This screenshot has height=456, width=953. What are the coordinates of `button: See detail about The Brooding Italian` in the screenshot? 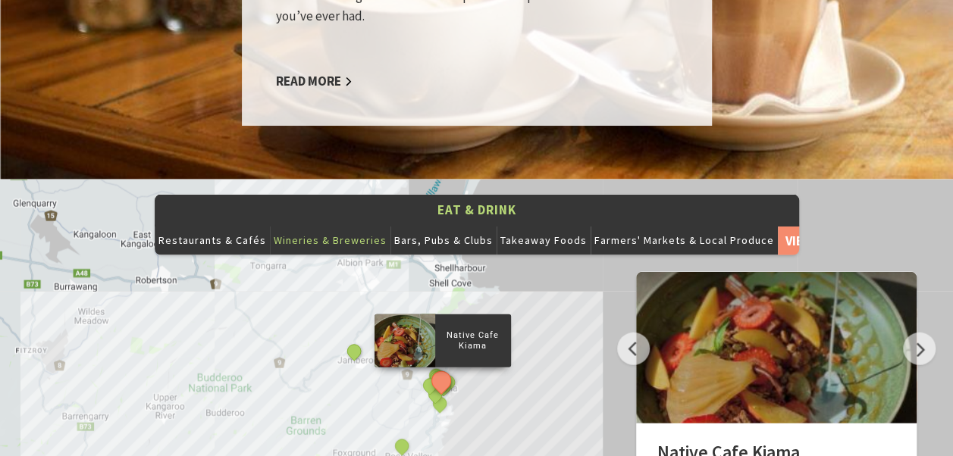 It's located at (435, 395).